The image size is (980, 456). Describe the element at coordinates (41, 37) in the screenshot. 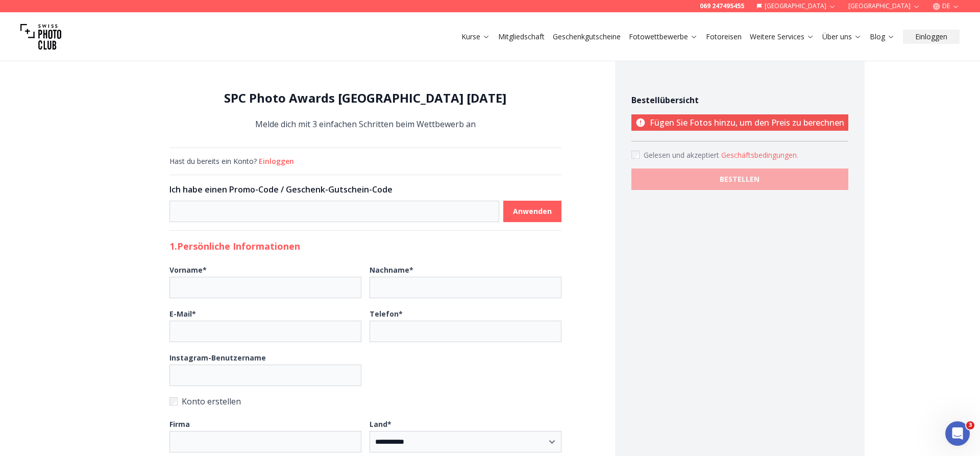

I see `img: Swiss photo club` at that location.